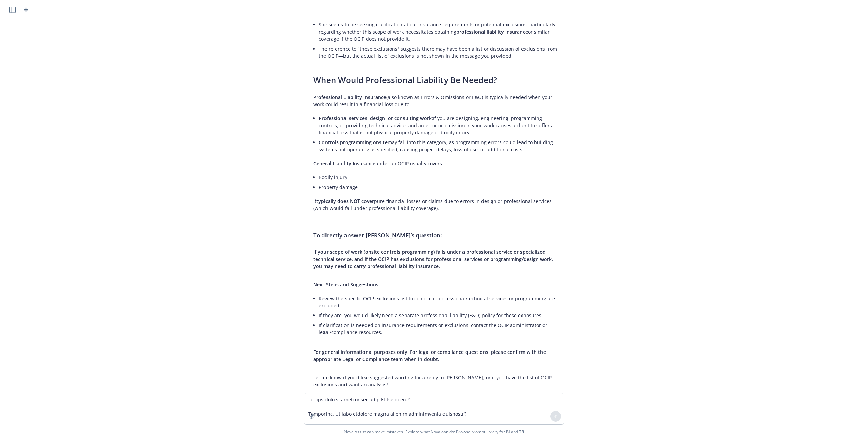 The height and width of the screenshot is (439, 868). Describe the element at coordinates (439, 177) in the screenshot. I see `li: Bodily injury` at that location.